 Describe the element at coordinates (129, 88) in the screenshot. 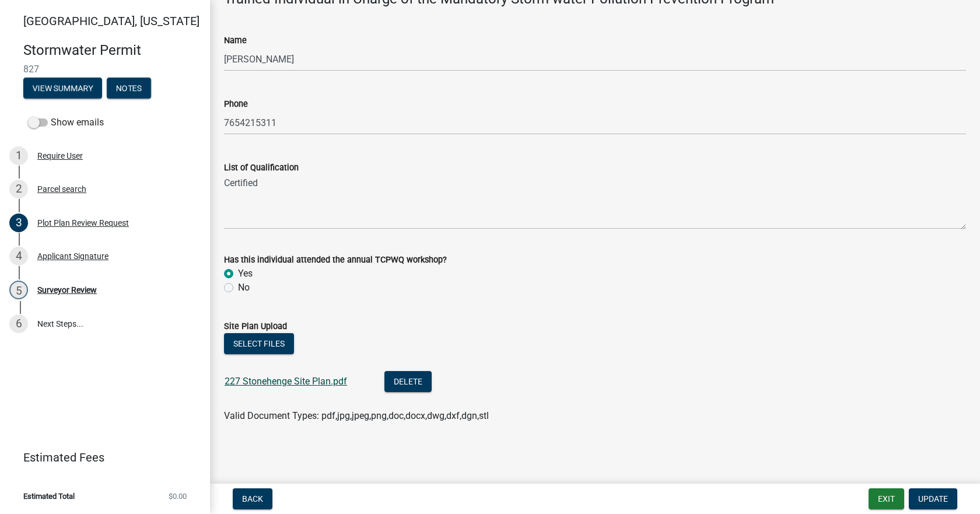

I see `button: Notes` at that location.